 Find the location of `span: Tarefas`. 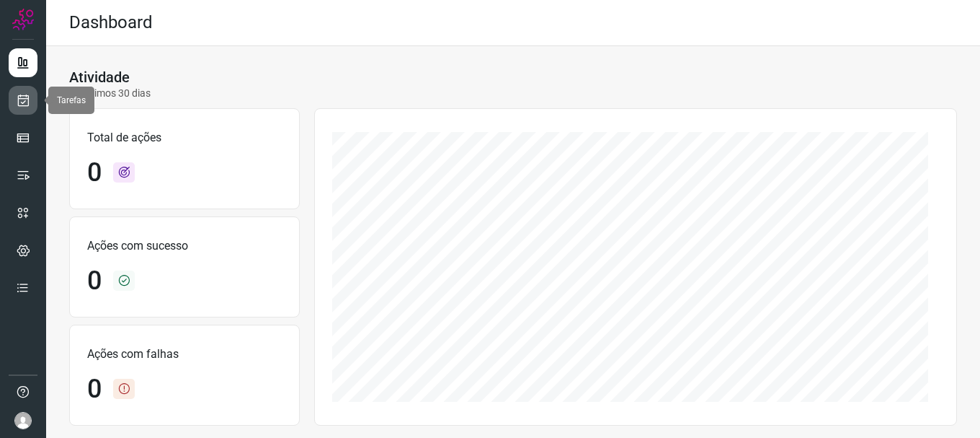

span: Tarefas is located at coordinates (71, 100).